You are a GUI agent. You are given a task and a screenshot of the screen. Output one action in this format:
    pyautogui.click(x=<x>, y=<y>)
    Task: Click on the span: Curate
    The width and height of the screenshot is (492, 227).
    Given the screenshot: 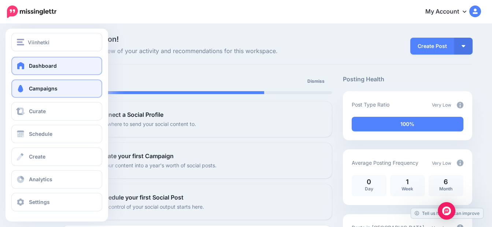 What is the action you would take?
    pyautogui.click(x=37, y=111)
    